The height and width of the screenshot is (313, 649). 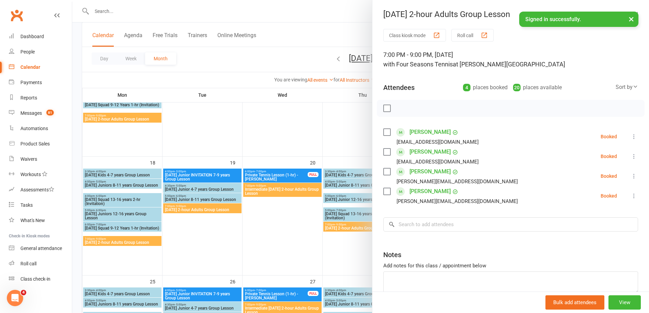 What do you see at coordinates (35, 144) in the screenshot?
I see `div: Product Sales` at bounding box center [35, 144].